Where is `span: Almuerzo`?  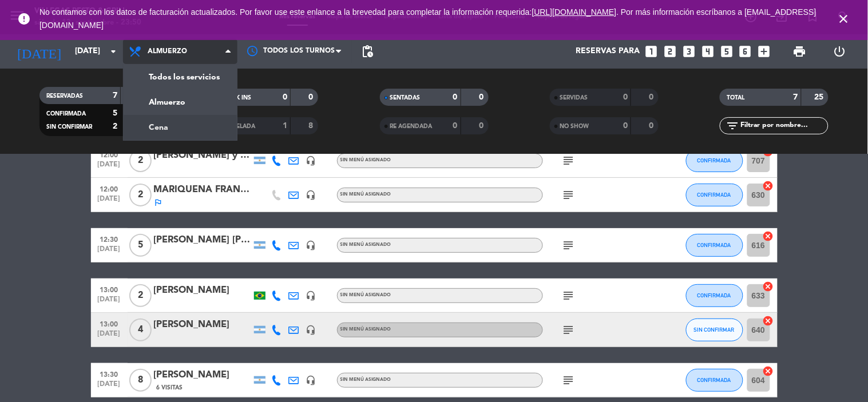 span: Almuerzo is located at coordinates (167, 51).